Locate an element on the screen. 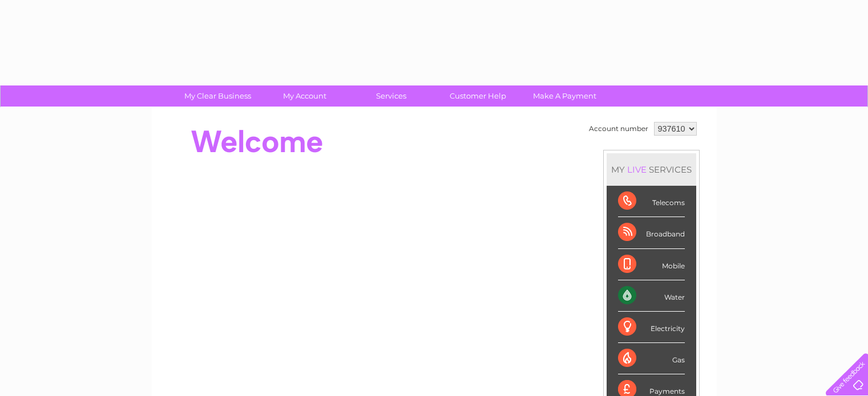 This screenshot has height=396, width=868. a: Customer Help is located at coordinates (478, 96).